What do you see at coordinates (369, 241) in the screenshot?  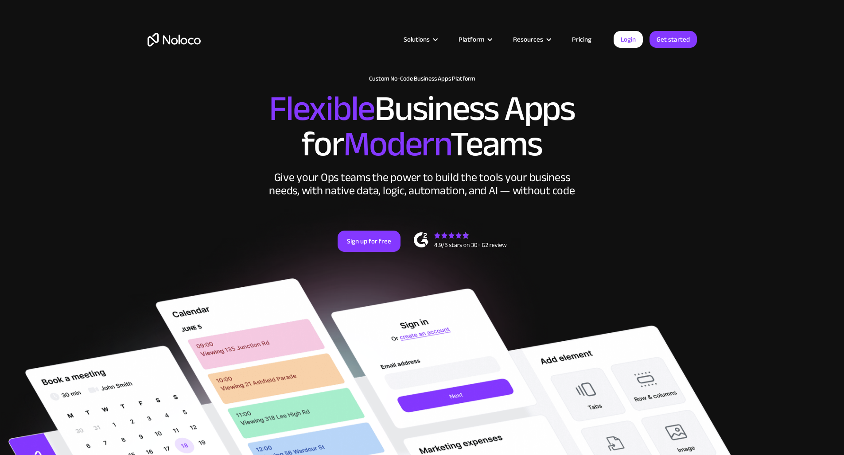 I see `a: Sign up for free` at bounding box center [369, 241].